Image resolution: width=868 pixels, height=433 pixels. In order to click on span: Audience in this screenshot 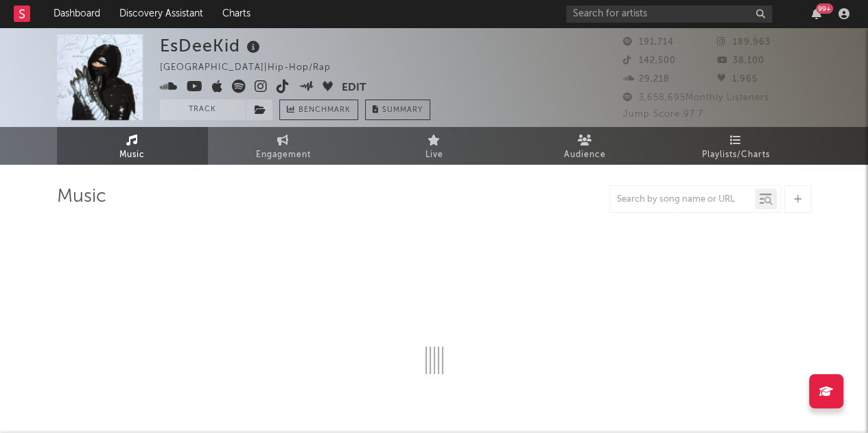, I will do `click(585, 155)`.